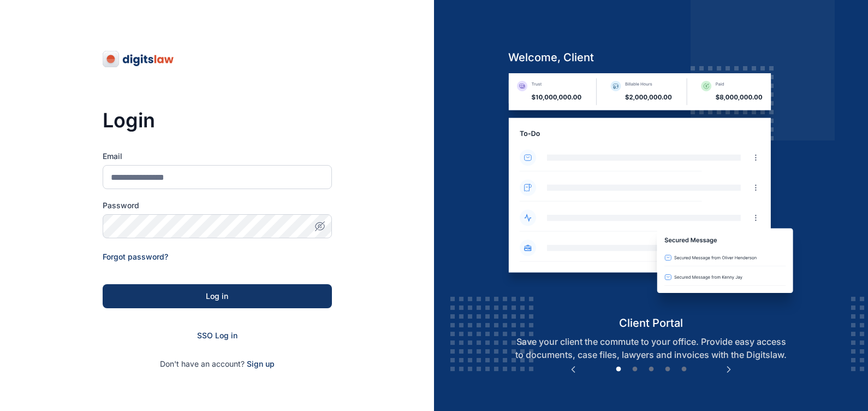 The width and height of the screenshot is (868, 411). What do you see at coordinates (139, 59) in the screenshot?
I see `img: digitslaw-logo` at bounding box center [139, 59].